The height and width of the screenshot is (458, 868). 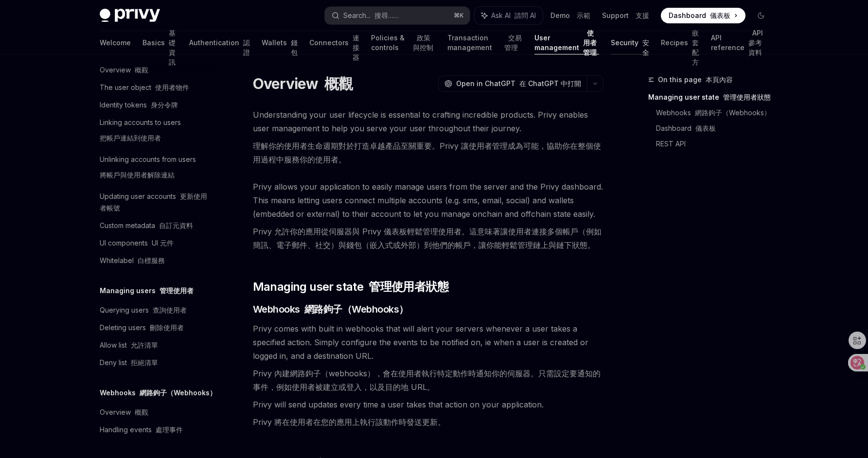 I want to click on h5: Managing users, so click(x=146, y=291).